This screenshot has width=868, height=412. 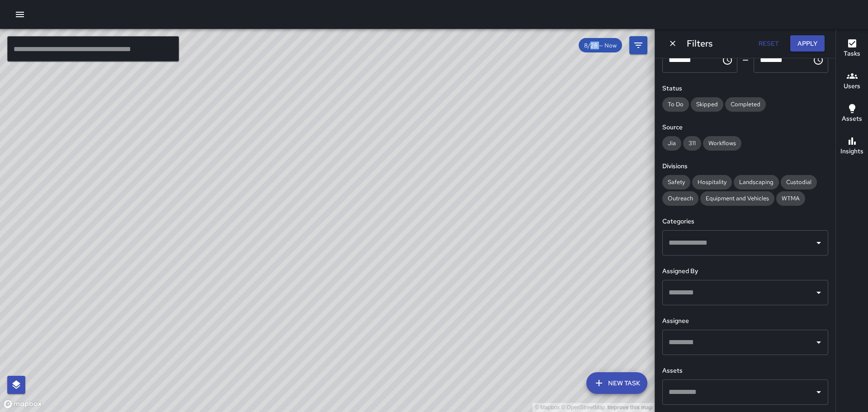 I want to click on div: 311, so click(x=693, y=143).